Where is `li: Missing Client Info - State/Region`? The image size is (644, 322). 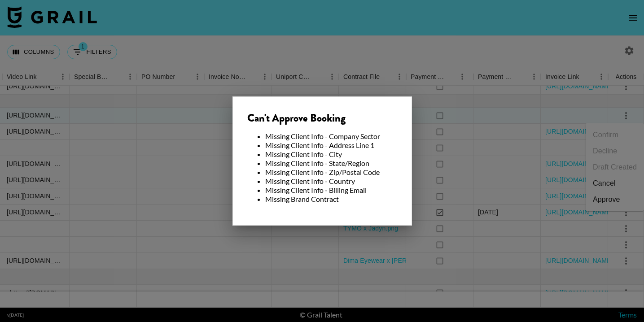 li: Missing Client Info - State/Region is located at coordinates (331, 163).